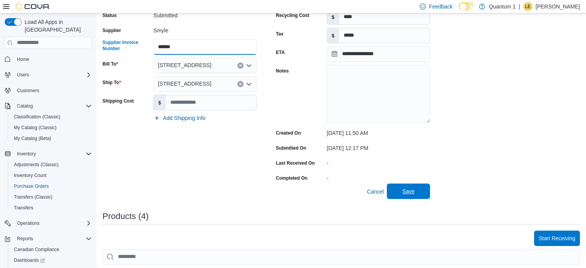 The width and height of the screenshot is (586, 268). What do you see at coordinates (180, 118) in the screenshot?
I see `button: Add Shipping Info` at bounding box center [180, 118].